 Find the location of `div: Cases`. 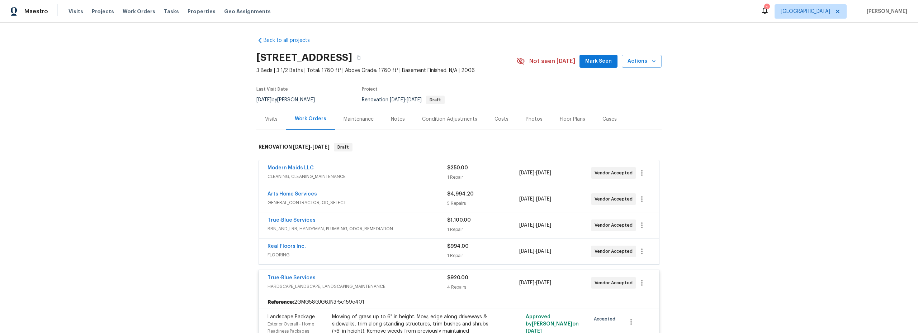

div: Cases is located at coordinates (609, 119).